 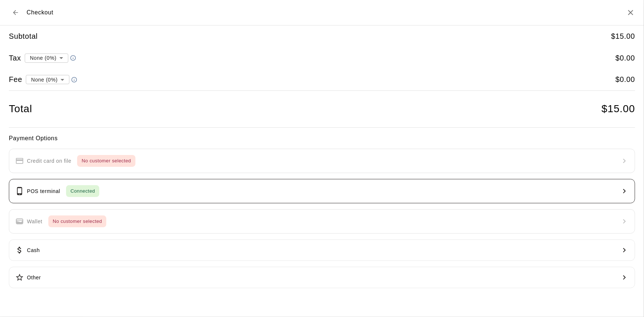 What do you see at coordinates (15, 13) in the screenshot?
I see `button: Back to cart` at bounding box center [15, 13].